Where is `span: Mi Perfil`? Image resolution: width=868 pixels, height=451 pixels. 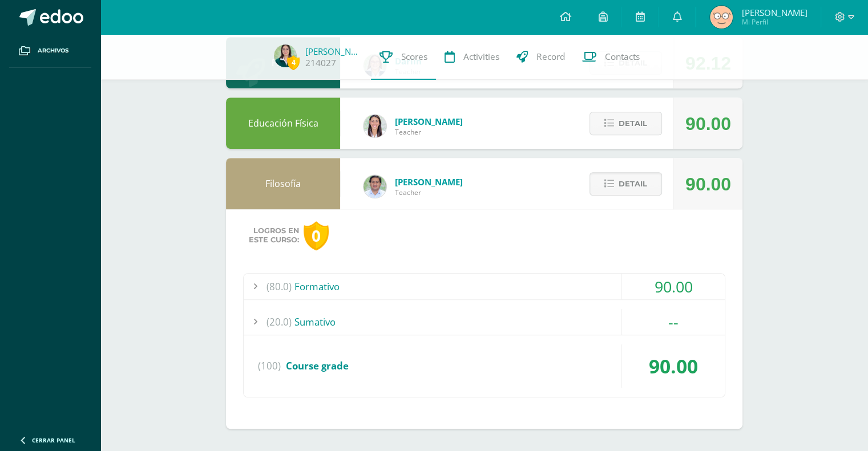
span: Mi Perfil is located at coordinates (773, 22).